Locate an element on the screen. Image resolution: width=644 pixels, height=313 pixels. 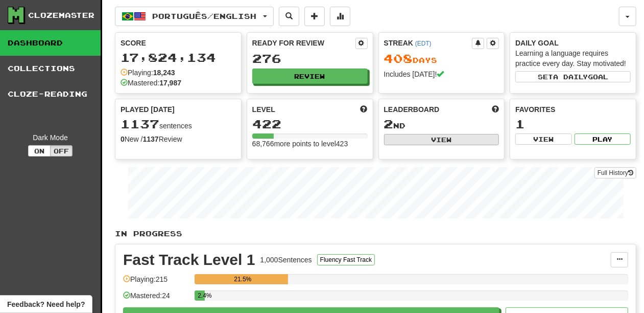
button: Português/English is located at coordinates (194, 16).